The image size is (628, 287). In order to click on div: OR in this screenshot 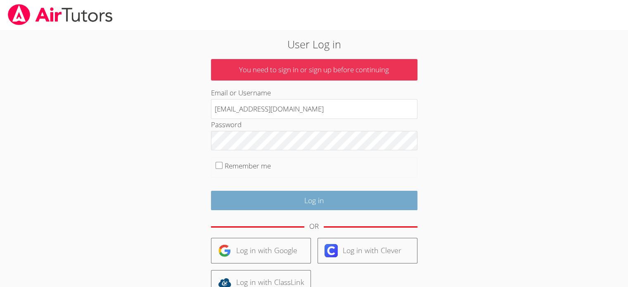, I will do `click(314, 226)`.